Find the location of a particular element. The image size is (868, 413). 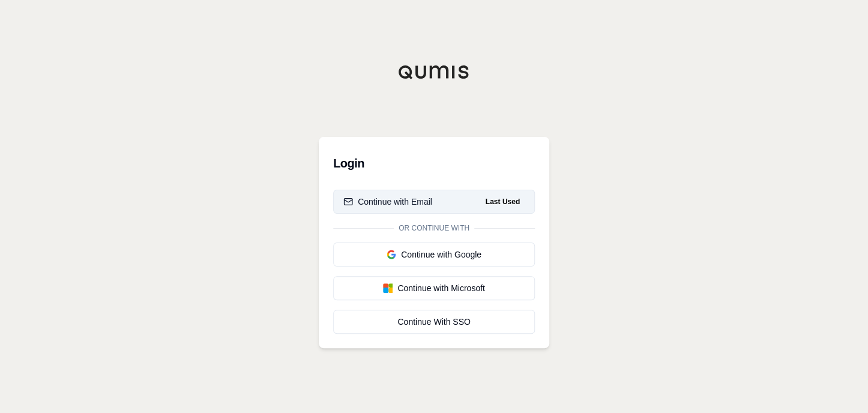

a: Continue With SSO is located at coordinates (434, 322).